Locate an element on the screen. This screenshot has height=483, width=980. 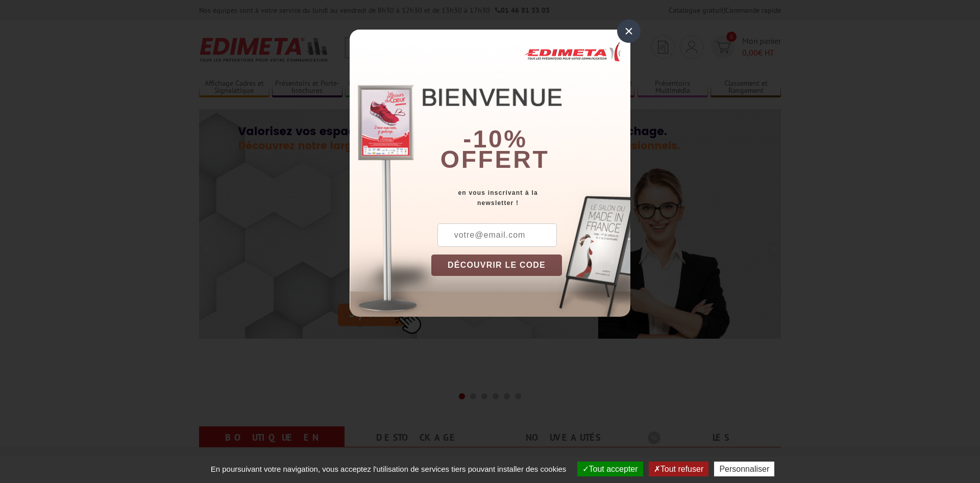
button: Personnaliser (fenêtre modale) is located at coordinates (744, 469).